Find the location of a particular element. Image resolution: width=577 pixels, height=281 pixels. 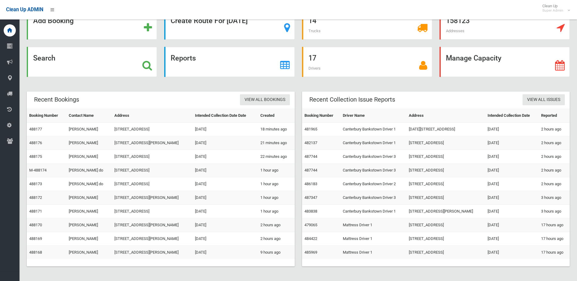

strong: Reports is located at coordinates (183, 58).